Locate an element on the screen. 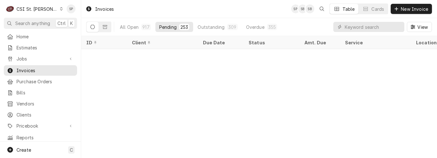 The width and height of the screenshot is (437, 158). a: Go to Pricebook is located at coordinates (40, 126).